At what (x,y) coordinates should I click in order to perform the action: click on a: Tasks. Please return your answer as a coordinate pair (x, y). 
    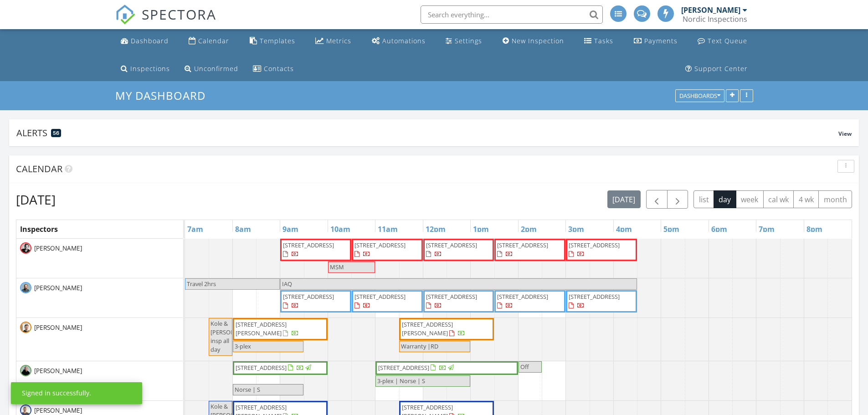
    Looking at the image, I should click on (599, 41).